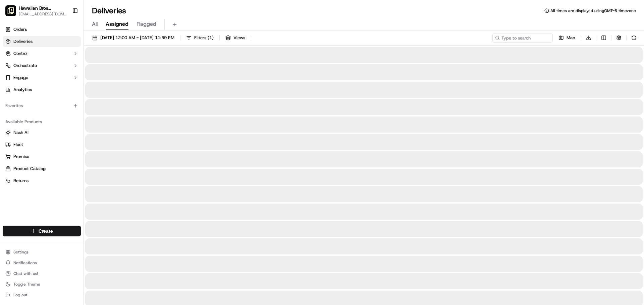 Image resolution: width=644 pixels, height=305 pixels. Describe the element at coordinates (25, 66) in the screenshot. I see `span: Orchestrate` at that location.